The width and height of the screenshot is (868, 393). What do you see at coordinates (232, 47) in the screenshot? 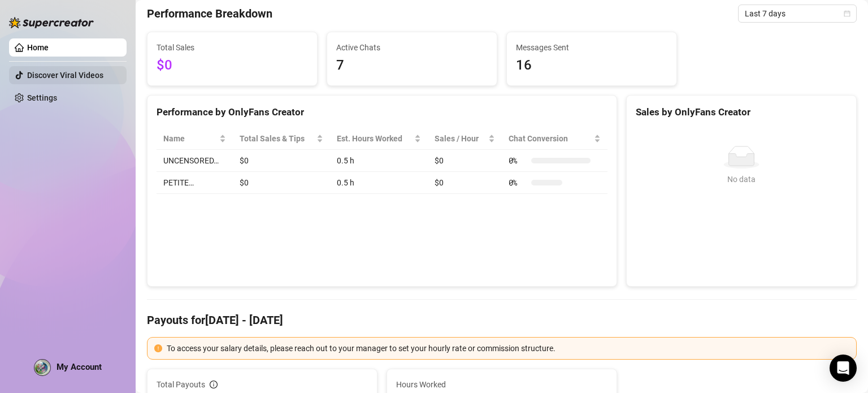
I see `span: Total Sales` at bounding box center [232, 47].